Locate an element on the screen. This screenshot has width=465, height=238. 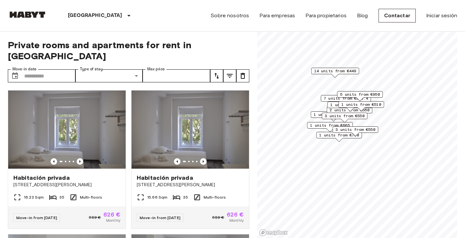
span: 14 units from €449 is located at coordinates (335, 71).